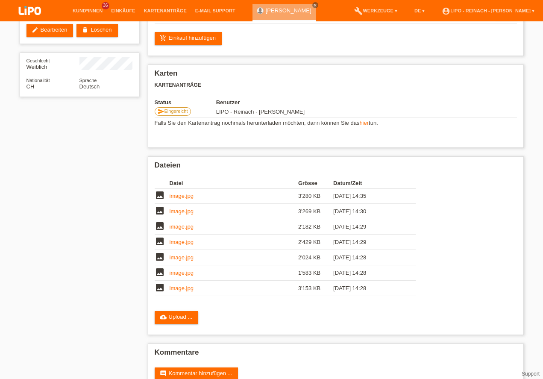 This screenshot has width=543, height=379. What do you see at coordinates (97, 30) in the screenshot?
I see `a: deleteLöschen` at bounding box center [97, 30].